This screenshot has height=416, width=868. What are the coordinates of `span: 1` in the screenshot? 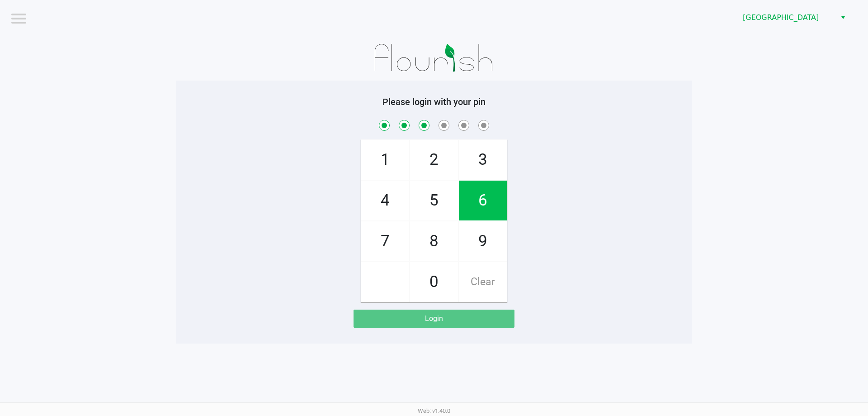 It's located at (385, 160).